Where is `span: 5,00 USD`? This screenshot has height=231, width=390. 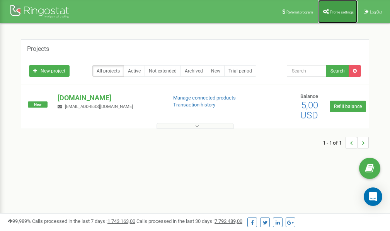
span: 5,00 USD is located at coordinates (309, 111).